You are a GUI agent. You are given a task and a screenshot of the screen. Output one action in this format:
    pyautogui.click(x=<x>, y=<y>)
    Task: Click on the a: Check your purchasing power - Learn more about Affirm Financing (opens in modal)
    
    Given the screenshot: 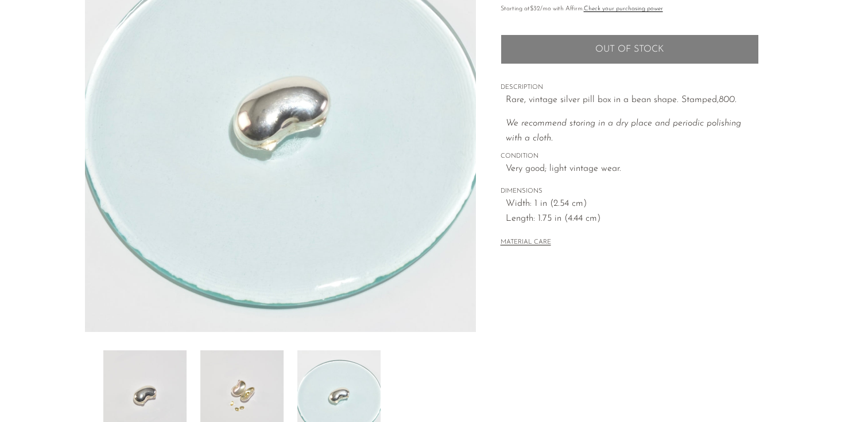 What is the action you would take?
    pyautogui.click(x=624, y=9)
    